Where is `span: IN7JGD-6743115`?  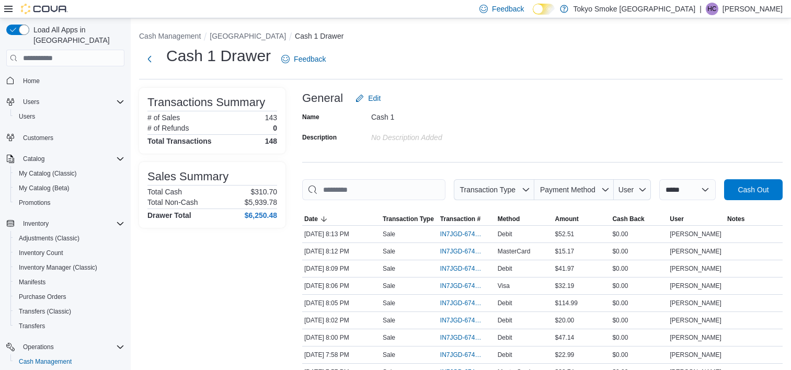 span: IN7JGD-6743115 is located at coordinates (462, 355).